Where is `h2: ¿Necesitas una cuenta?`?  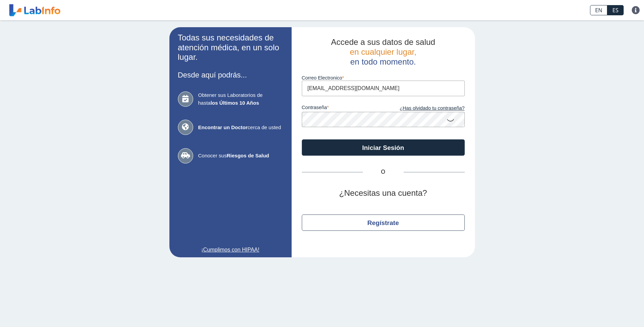
h2: ¿Necesitas una cuenta? is located at coordinates (383, 193).